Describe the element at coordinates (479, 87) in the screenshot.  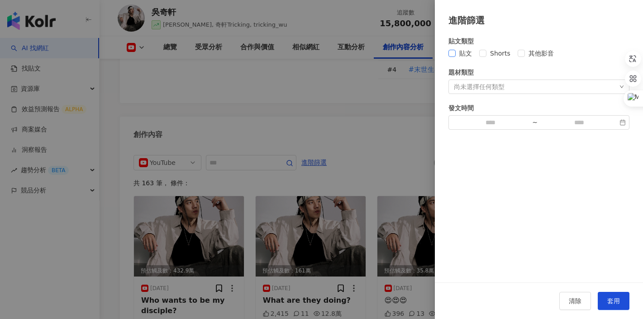
I see `div: 尚未選擇任何類型` at that location.